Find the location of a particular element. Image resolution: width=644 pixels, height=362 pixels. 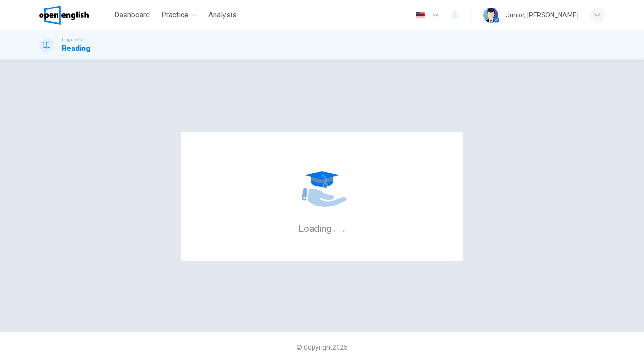

span: Dashboard is located at coordinates (132, 15).